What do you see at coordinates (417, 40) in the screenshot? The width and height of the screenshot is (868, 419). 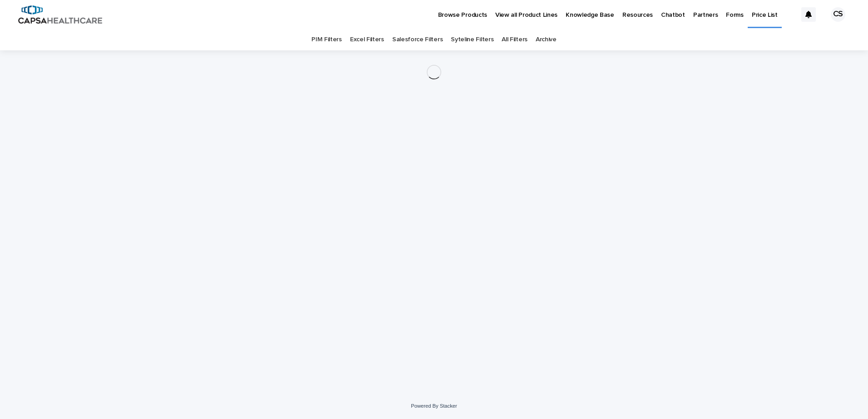 I see `a: Salesforce Filters` at bounding box center [417, 40].